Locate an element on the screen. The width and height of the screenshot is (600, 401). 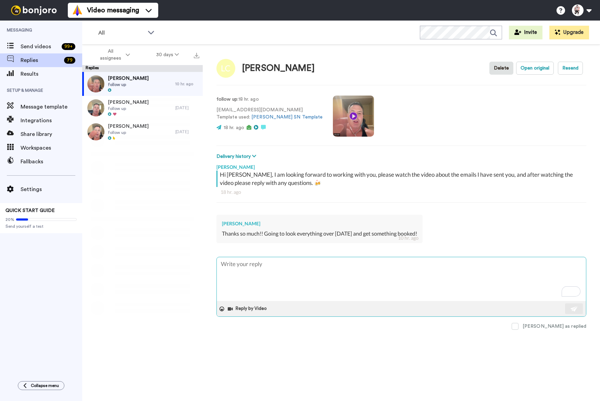
textarea: To enrich screen reader interactions, please activate Accessibility in Grammarly extension settings is located at coordinates (401, 279).